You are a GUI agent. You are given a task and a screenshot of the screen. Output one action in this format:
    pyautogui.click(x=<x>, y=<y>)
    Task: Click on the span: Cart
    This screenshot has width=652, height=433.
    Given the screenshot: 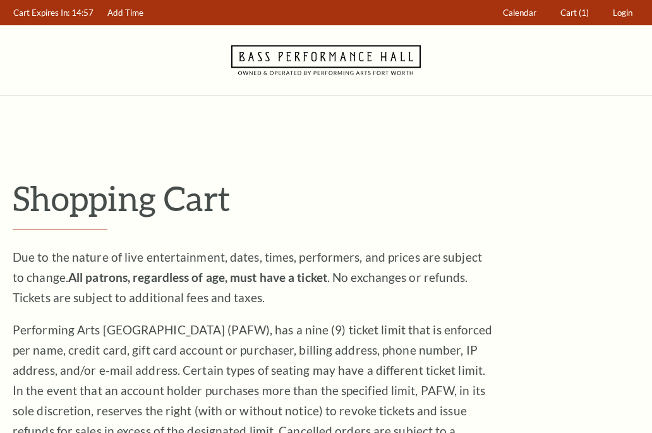 What is the action you would take?
    pyautogui.click(x=569, y=13)
    